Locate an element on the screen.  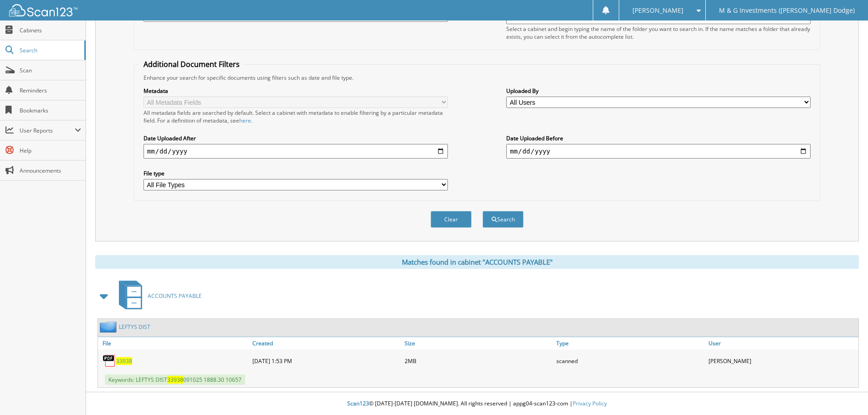
img: scan123-logo-white.svg is located at coordinates (43, 10).